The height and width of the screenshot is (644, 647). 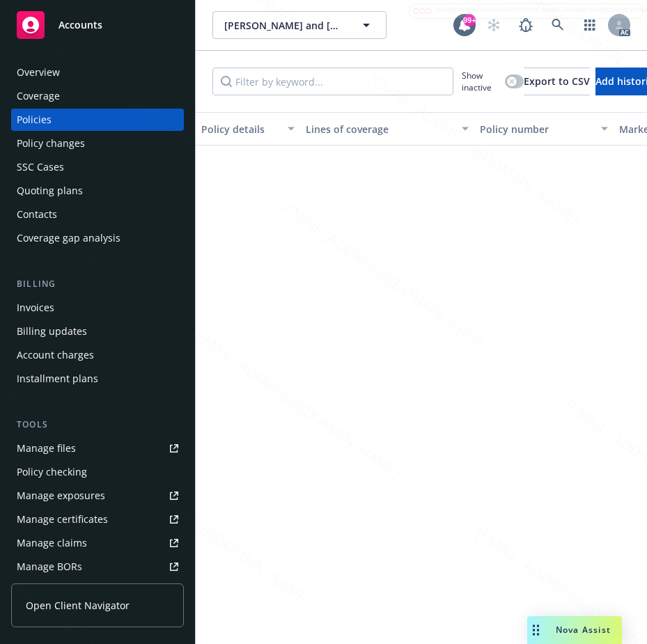 What do you see at coordinates (240, 129) in the screenshot?
I see `div: Policy details` at bounding box center [240, 129].